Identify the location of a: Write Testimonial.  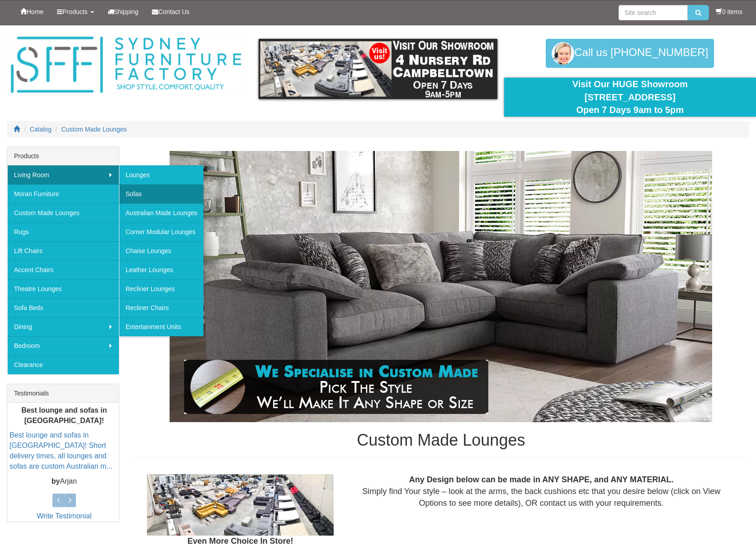
(63, 515).